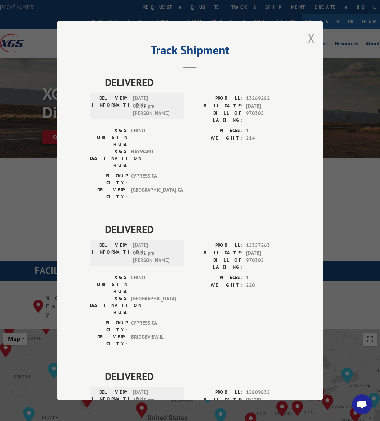 The height and width of the screenshot is (421, 380). What do you see at coordinates (268, 98) in the screenshot?
I see `span: 13269282` at bounding box center [268, 98].